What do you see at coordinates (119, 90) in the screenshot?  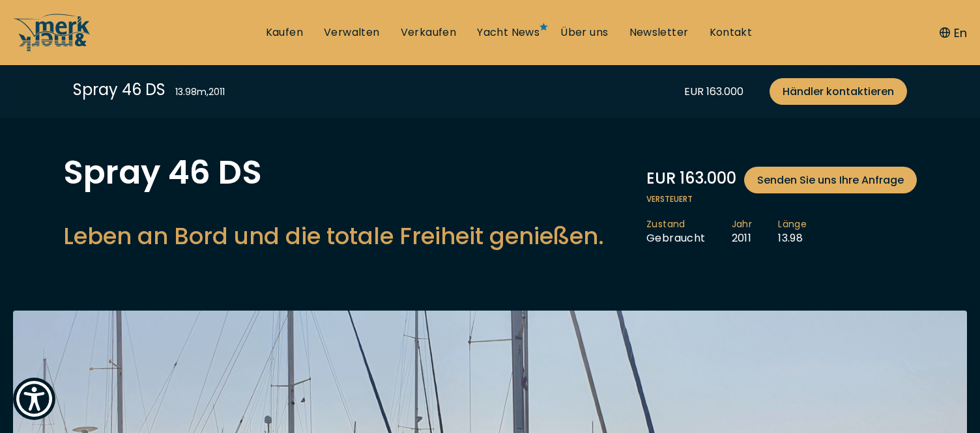 I see `div: Spray 46 DS` at bounding box center [119, 90].